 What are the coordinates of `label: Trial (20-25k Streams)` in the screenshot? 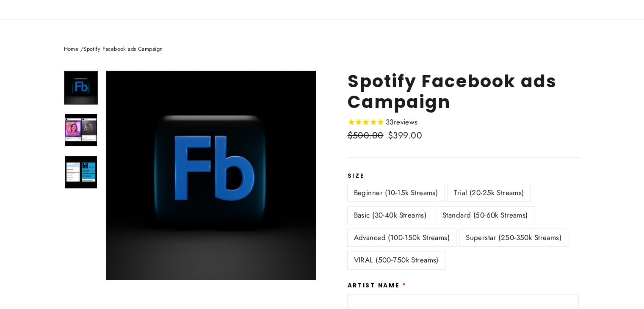 It's located at (488, 193).